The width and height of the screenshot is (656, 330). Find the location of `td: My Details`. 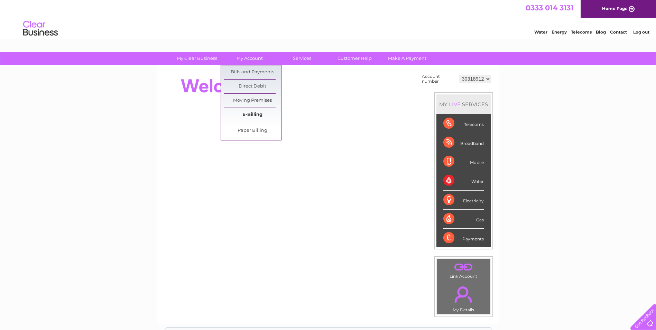

td: My Details is located at coordinates (463, 297).